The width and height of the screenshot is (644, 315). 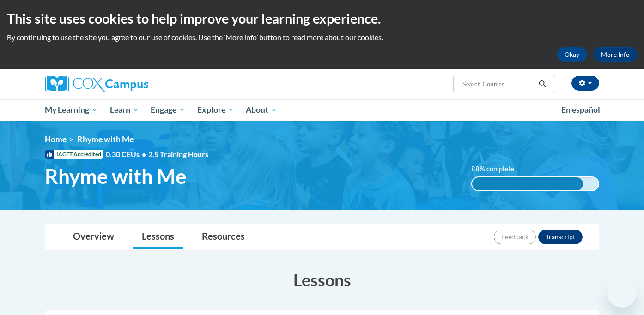 What do you see at coordinates (168, 110) in the screenshot?
I see `a: Engage` at bounding box center [168, 110].